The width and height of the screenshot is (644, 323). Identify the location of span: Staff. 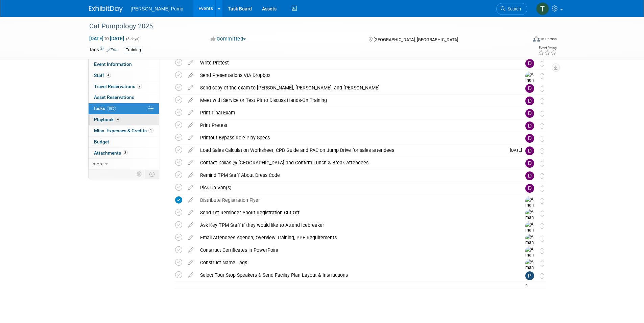
(102, 75).